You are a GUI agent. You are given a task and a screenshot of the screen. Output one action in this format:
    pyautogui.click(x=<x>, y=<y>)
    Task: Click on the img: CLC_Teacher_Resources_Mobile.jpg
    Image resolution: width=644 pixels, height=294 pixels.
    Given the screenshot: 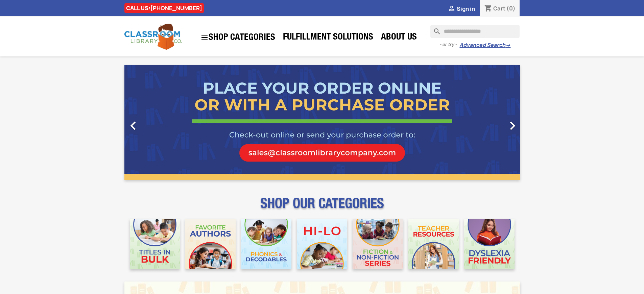 What is the action you would take?
    pyautogui.click(x=433, y=244)
    